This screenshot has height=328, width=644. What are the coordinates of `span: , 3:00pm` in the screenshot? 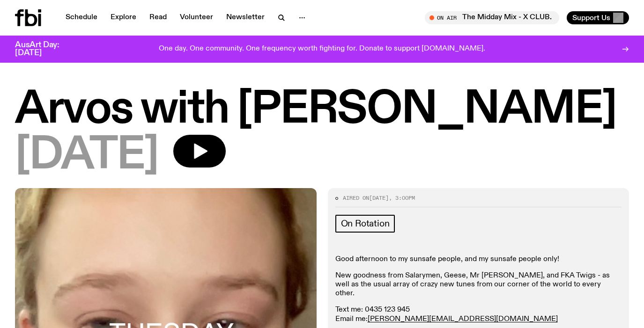 It's located at (402, 198).